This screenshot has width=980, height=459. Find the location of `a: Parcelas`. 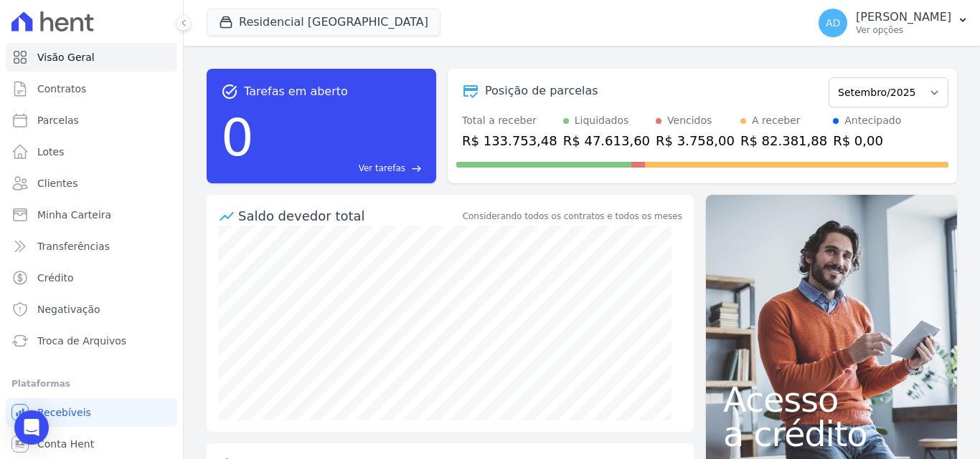

a: Parcelas is located at coordinates (92, 120).